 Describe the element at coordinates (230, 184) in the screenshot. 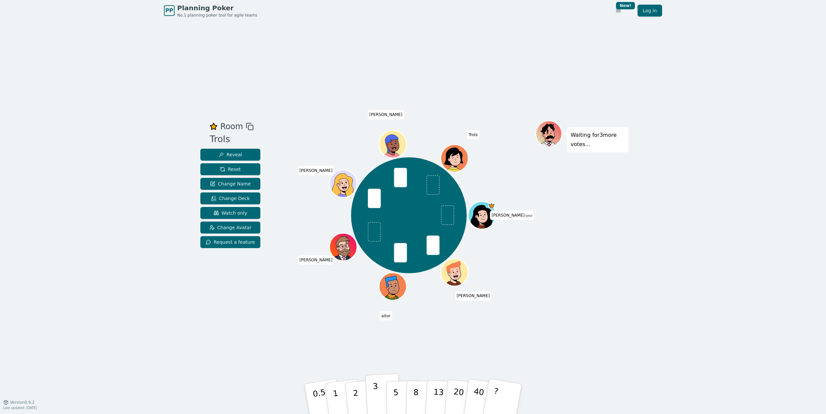

I see `span: Change Name` at that location.